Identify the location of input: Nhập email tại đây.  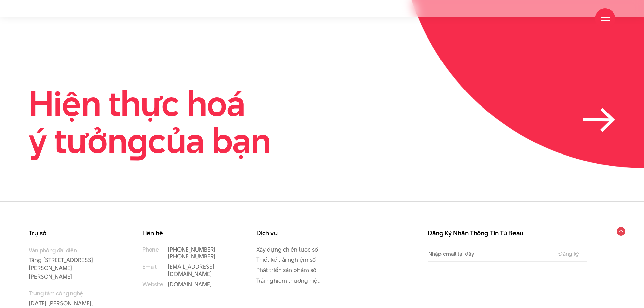
(489, 253).